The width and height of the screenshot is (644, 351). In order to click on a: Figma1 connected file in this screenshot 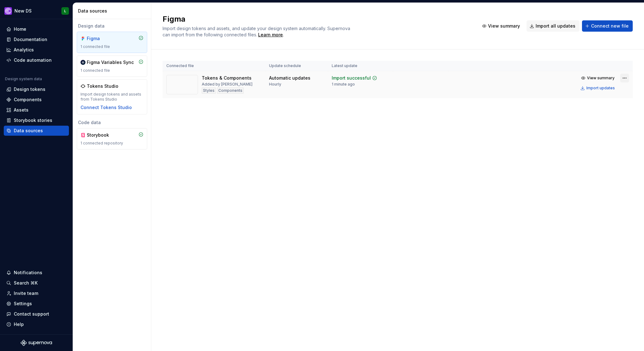, I will do `click(112, 42)`.